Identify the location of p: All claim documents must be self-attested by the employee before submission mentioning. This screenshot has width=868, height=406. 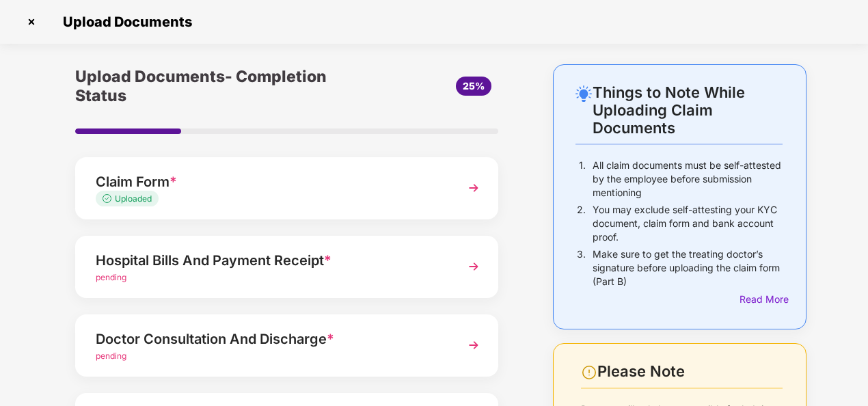
(687, 179).